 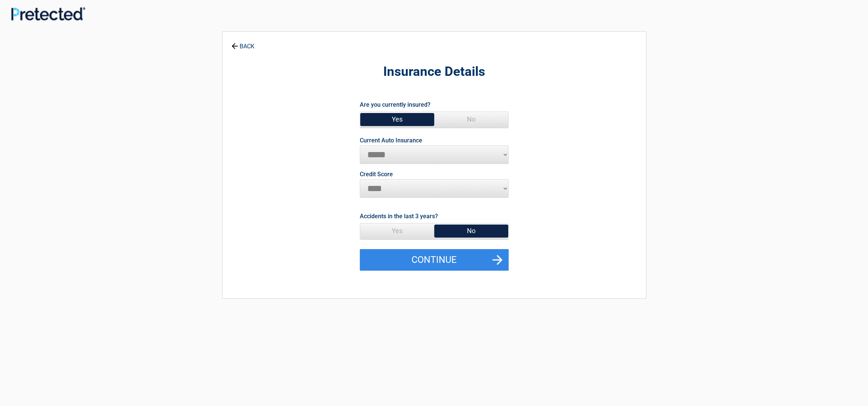 I want to click on label: Are you currently insured?, so click(x=395, y=105).